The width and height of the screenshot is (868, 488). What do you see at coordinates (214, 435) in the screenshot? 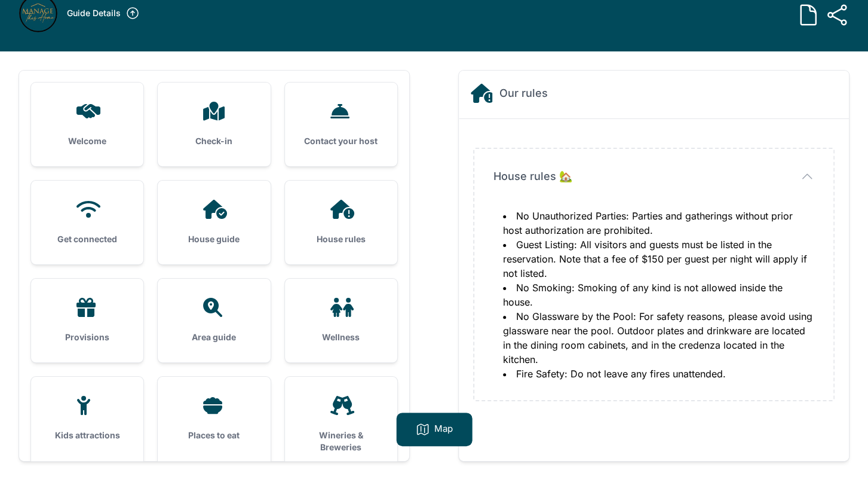
I see `h3: Places to eat` at bounding box center [214, 435].